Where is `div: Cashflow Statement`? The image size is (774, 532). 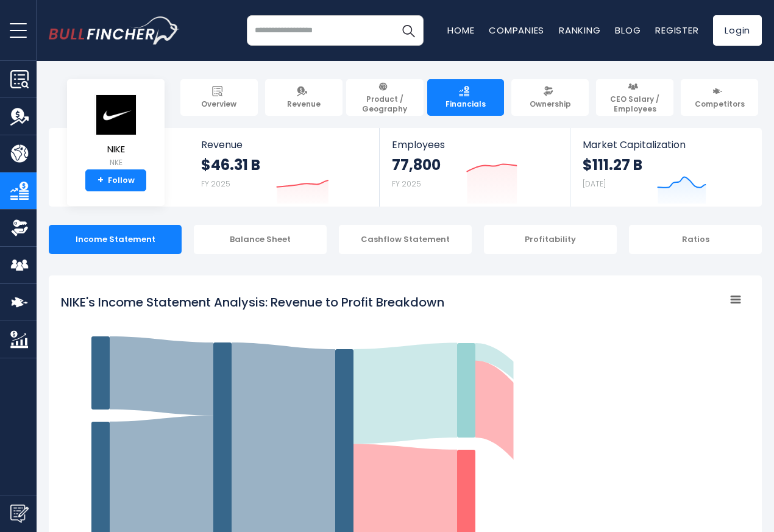 div: Cashflow Statement is located at coordinates (406, 240).